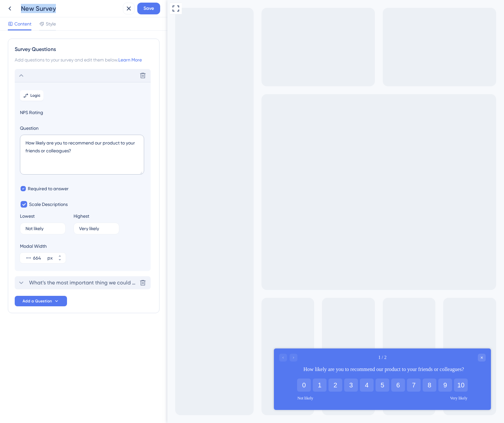 The image size is (504, 423). Describe the element at coordinates (84, 60) in the screenshot. I see `div: Add questions to your survey and edit them below.` at that location.